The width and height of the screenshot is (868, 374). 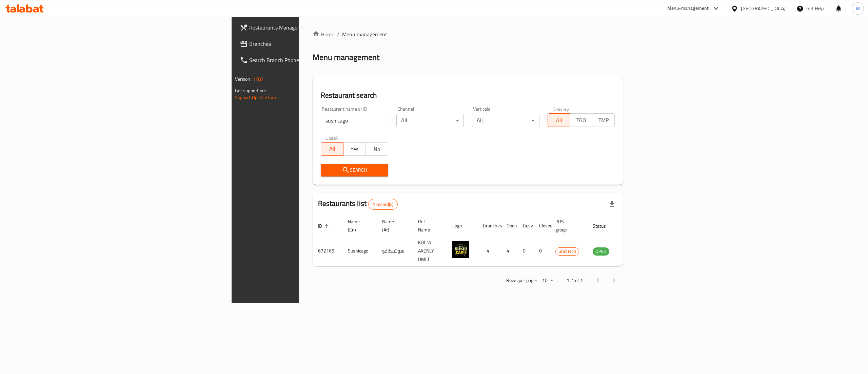 What do you see at coordinates (604, 225) in the screenshot?
I see `span: Status` at bounding box center [604, 225].